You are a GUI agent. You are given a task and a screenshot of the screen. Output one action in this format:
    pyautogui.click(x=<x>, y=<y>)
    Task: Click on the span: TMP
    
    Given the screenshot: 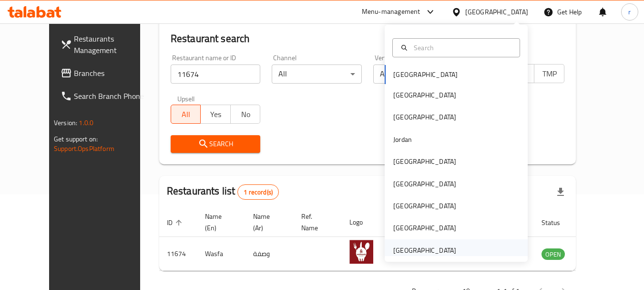 What is the action you would take?
    pyautogui.click(x=549, y=73)
    